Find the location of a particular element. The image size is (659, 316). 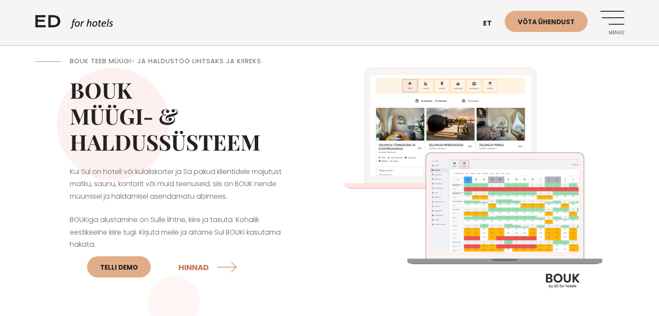

a: Menüü is located at coordinates (612, 23).